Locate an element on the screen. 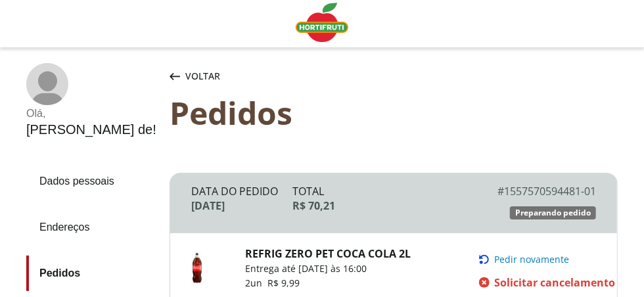  span: Pedir novamente is located at coordinates (533, 259).